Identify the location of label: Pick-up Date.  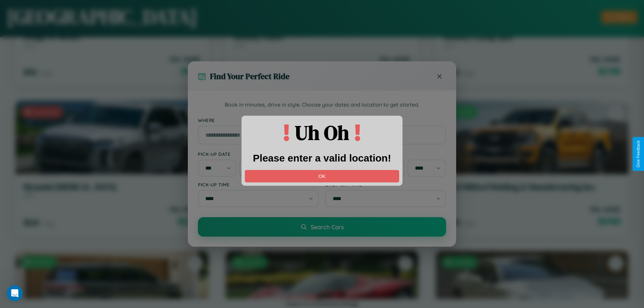
(258, 154).